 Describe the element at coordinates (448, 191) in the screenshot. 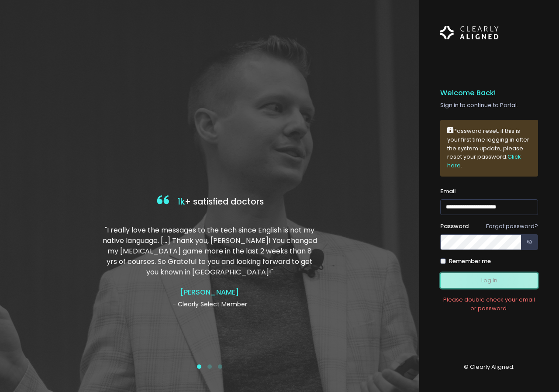

I see `label: Email` at that location.